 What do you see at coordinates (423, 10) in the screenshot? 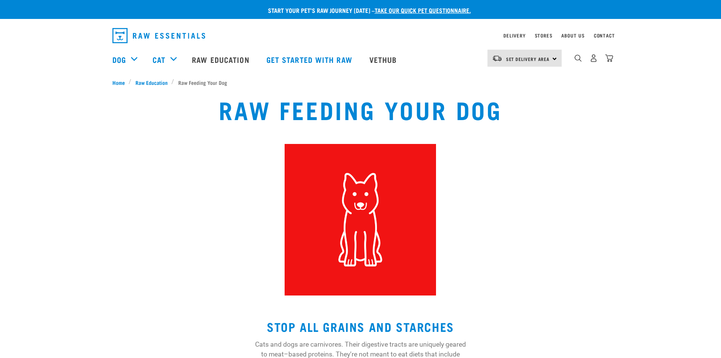
I see `a: take our quick pet questionnaire.` at bounding box center [423, 10].